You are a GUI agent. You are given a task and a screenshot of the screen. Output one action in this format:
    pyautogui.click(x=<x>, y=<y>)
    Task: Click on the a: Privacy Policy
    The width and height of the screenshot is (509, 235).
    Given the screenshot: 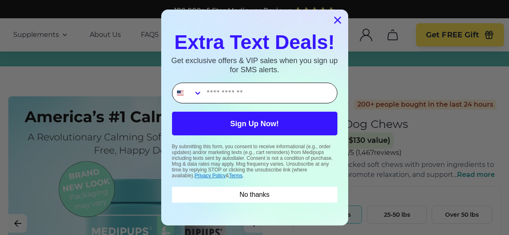 What is the action you would take?
    pyautogui.click(x=210, y=176)
    